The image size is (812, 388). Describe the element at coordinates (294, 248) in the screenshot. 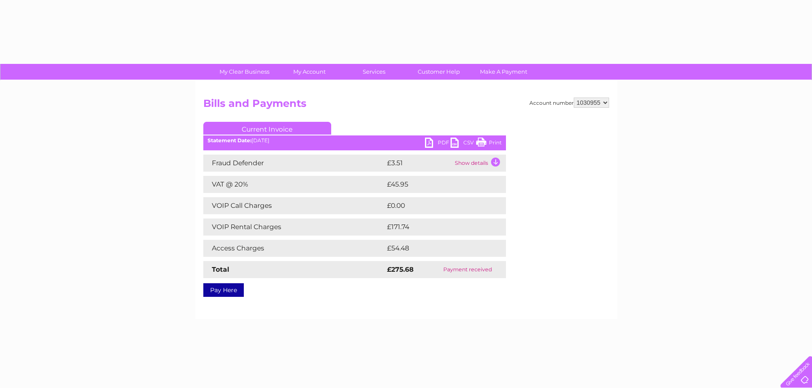

I see `td: Access Charges` at that location.